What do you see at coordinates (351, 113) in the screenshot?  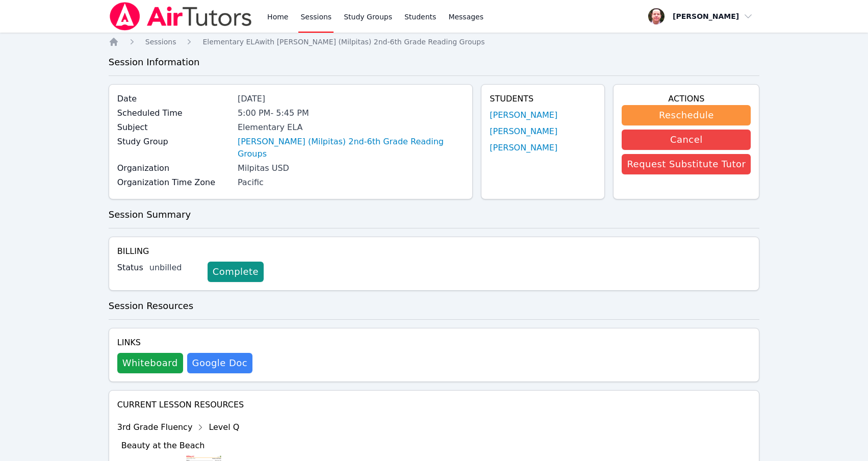 I see `div: 5:00 PM - 5:45 PM` at bounding box center [351, 113].